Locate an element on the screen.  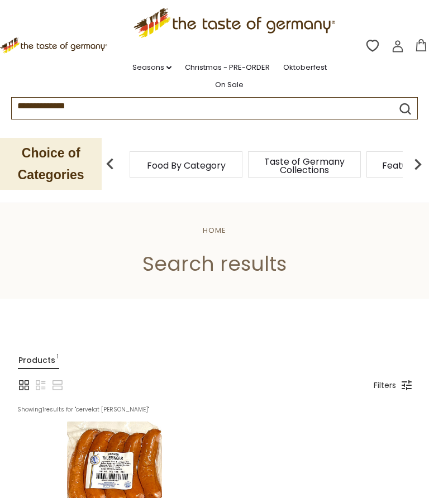
a: View grid mode is located at coordinates (24, 385).